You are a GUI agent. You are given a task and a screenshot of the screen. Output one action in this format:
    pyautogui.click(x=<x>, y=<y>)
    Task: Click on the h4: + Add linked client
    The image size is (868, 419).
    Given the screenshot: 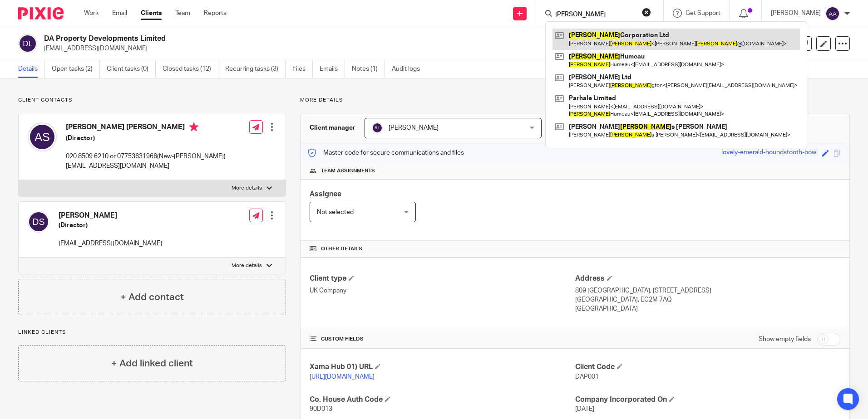 What is the action you would take?
    pyautogui.click(x=152, y=363)
    